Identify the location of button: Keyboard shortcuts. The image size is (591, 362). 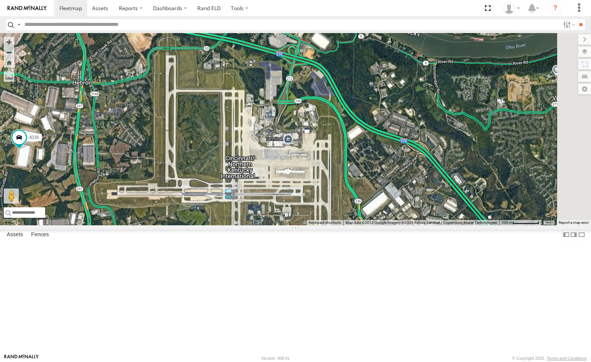
(325, 223).